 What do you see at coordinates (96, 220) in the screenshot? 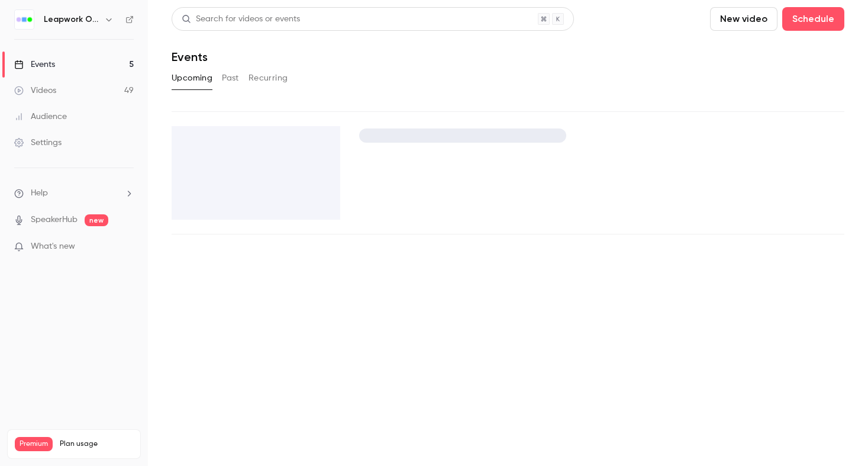
I see `span: new` at bounding box center [96, 220].